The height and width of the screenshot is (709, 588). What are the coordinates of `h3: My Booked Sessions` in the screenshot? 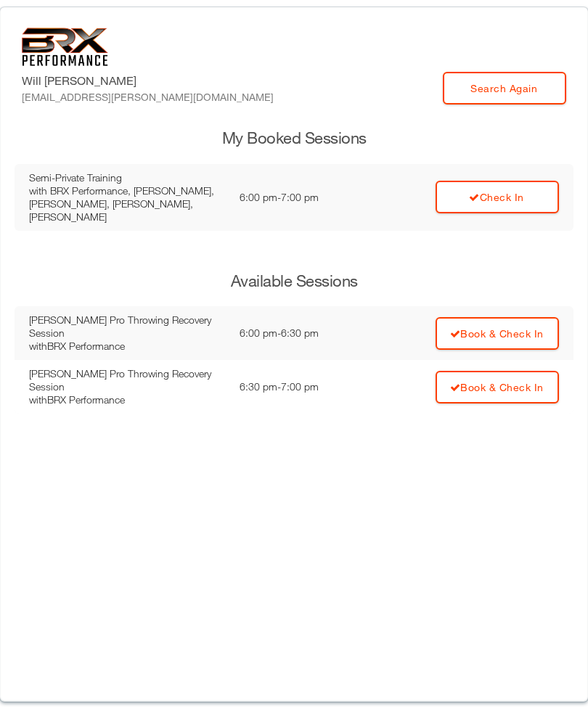 It's located at (294, 138).